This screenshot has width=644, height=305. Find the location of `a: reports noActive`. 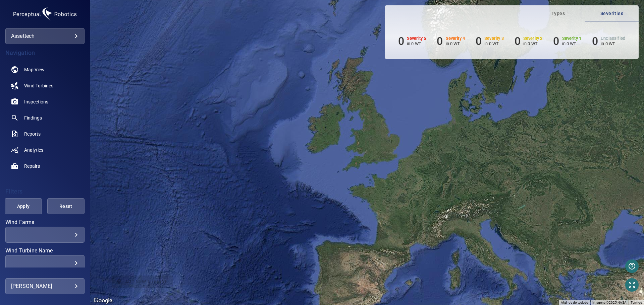

a: reports noActive is located at coordinates (45, 134).